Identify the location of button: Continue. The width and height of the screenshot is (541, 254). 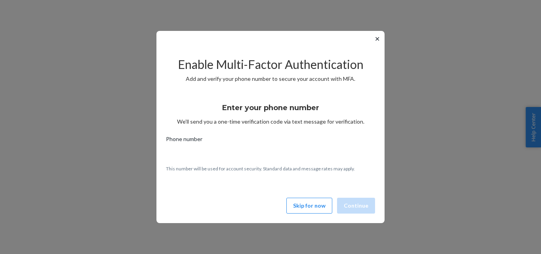
(356, 205).